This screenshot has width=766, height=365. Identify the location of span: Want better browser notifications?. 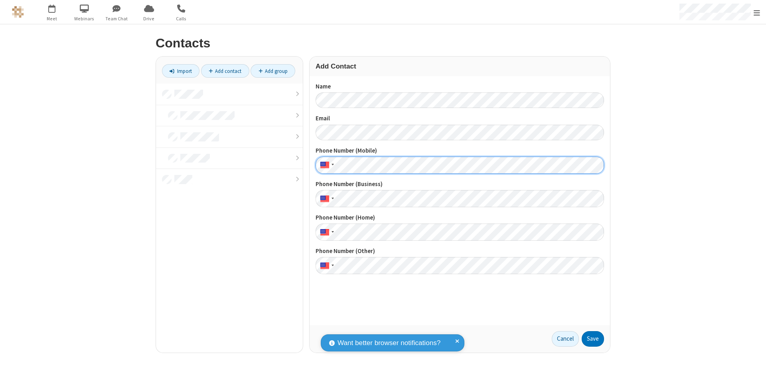
(389, 344).